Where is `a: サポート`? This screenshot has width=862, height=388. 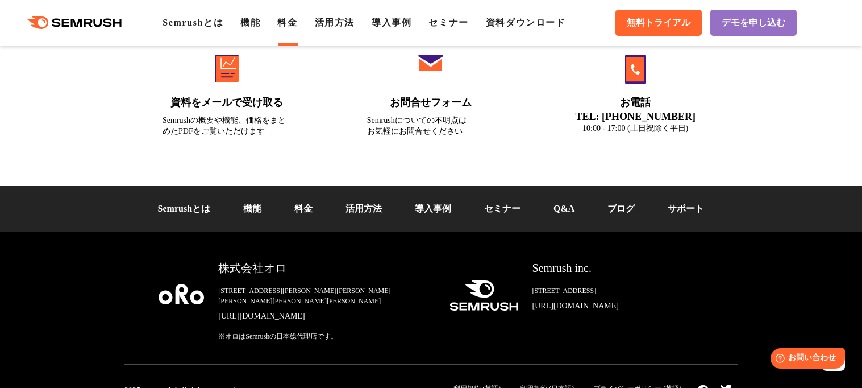
a: サポート is located at coordinates (686, 208).